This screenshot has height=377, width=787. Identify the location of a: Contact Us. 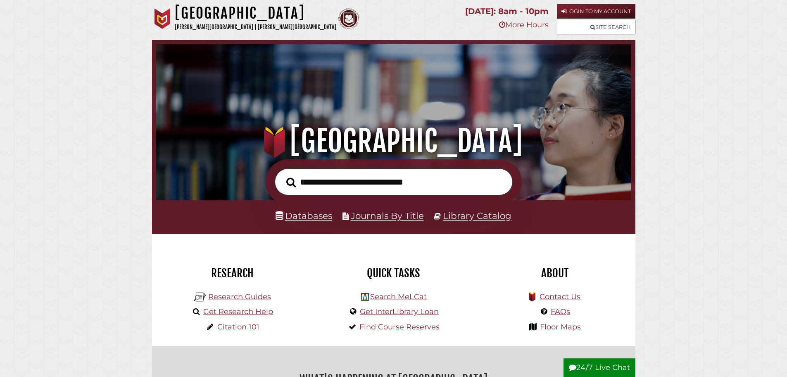
(560, 296).